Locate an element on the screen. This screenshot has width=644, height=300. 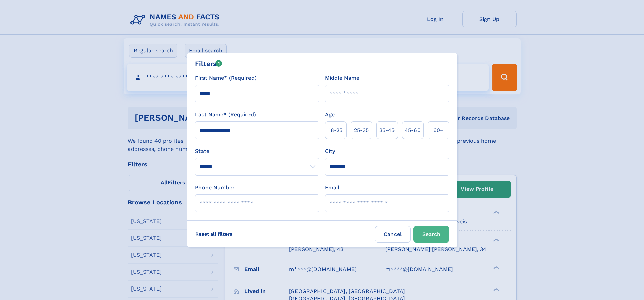
label: Age is located at coordinates (329, 115).